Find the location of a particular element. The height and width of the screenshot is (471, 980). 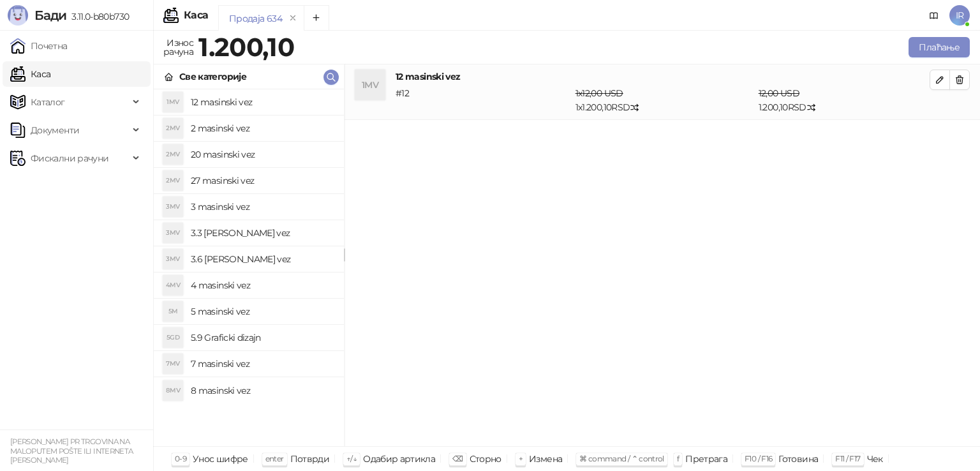

a: Почетна is located at coordinates (39, 46).